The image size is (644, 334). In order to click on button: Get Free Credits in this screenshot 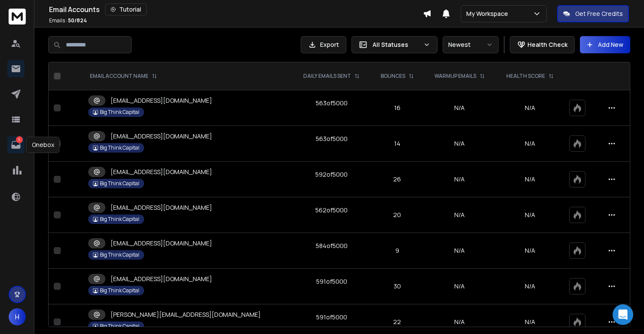, I will do `click(593, 14)`.